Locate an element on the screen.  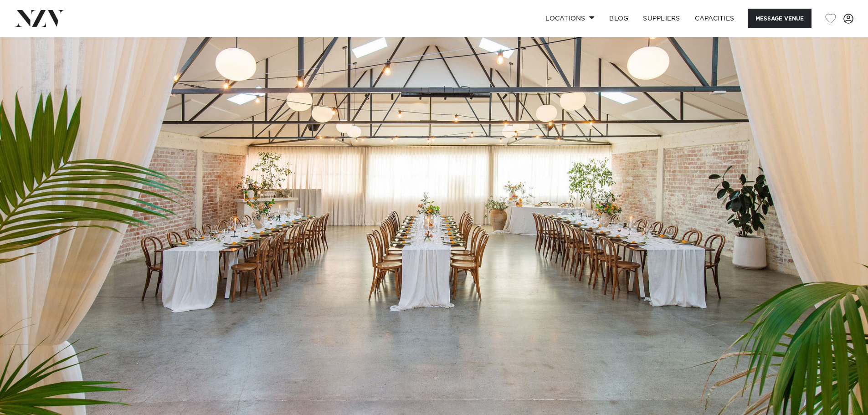
a: SUPPLIERS is located at coordinates (661, 18).